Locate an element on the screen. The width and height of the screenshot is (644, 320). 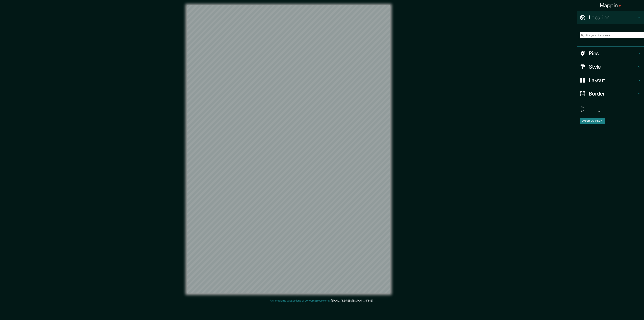
label: Size is located at coordinates (583, 107).